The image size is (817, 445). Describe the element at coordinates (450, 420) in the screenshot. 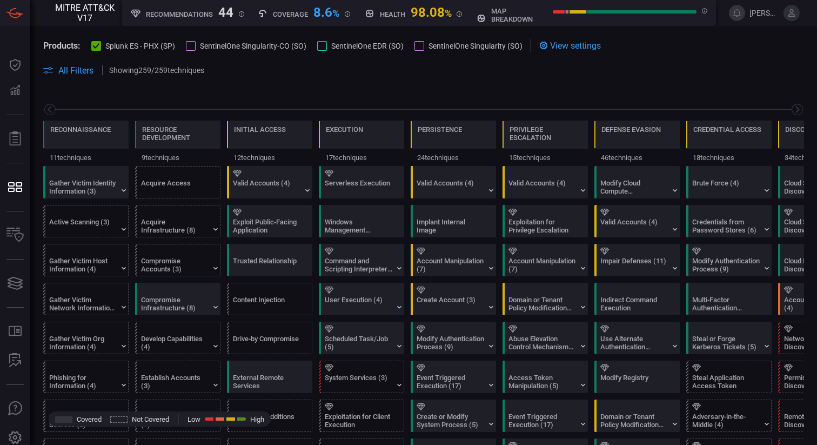

I see `div: Create or Modify System Process (5)` at that location.